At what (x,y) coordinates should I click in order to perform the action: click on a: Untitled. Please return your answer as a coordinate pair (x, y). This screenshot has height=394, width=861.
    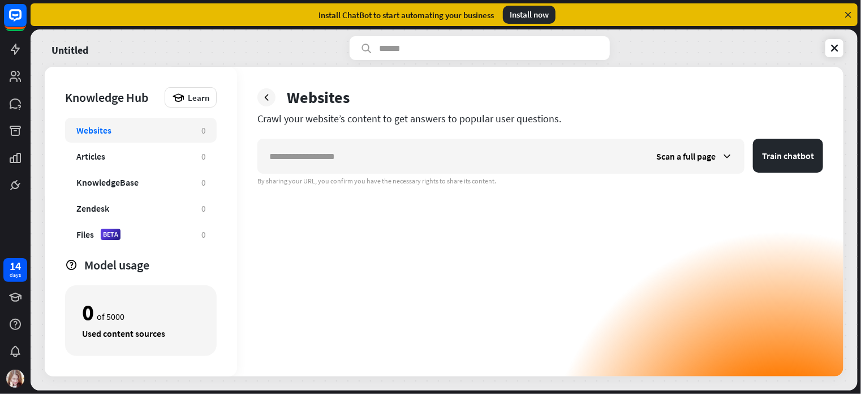
    Looking at the image, I should click on (70, 48).